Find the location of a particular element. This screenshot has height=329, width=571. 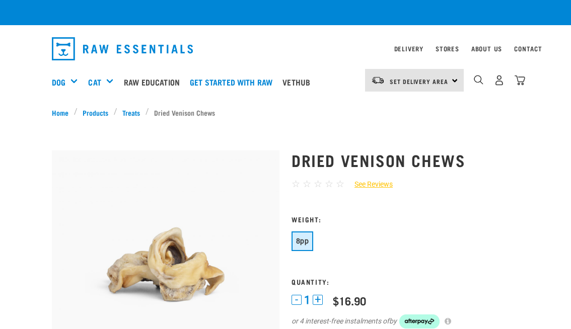

a: See Reviews is located at coordinates (369, 184).